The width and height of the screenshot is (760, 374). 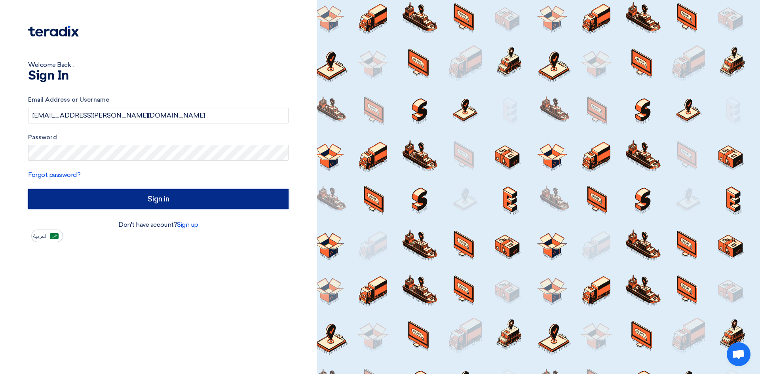 What do you see at coordinates (188, 225) in the screenshot?
I see `a: Sign up` at bounding box center [188, 225].